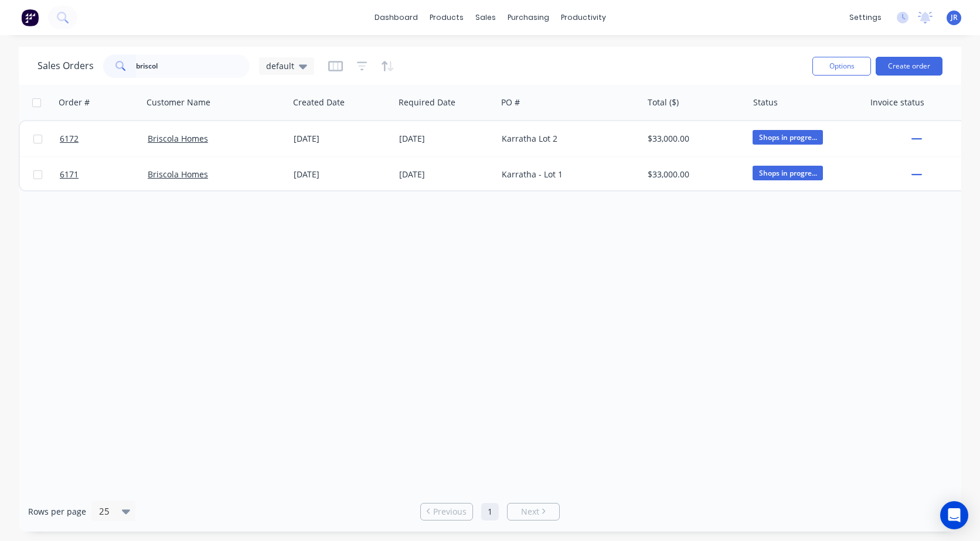  What do you see at coordinates (69, 139) in the screenshot?
I see `span: 6172` at bounding box center [69, 139].